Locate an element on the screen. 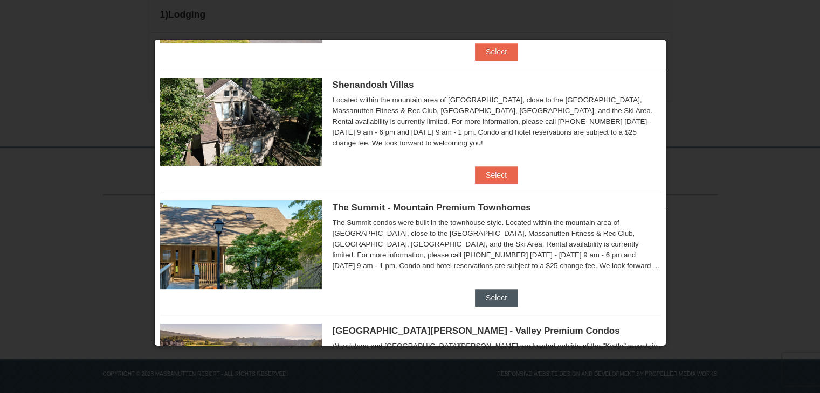 The height and width of the screenshot is (393, 820). div: The Summit condos were built in the townhouse style. Located within the mountain area of [GEOGRAP... is located at coordinates (496, 245).